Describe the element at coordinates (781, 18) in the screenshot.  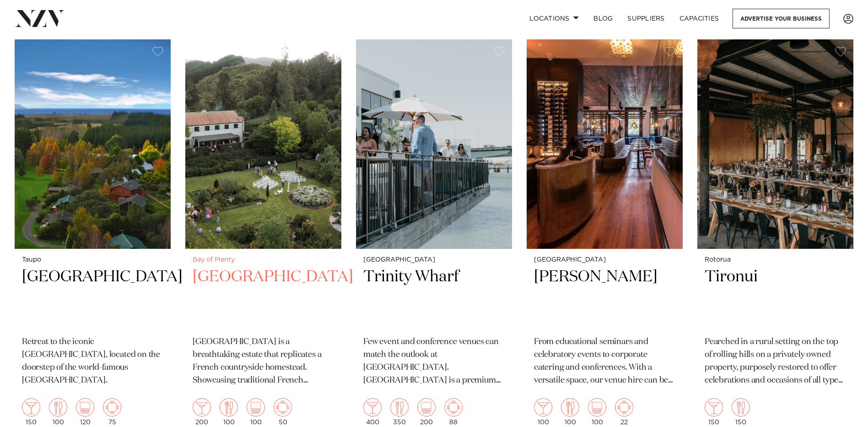
I see `a: Advertise your business` at that location.